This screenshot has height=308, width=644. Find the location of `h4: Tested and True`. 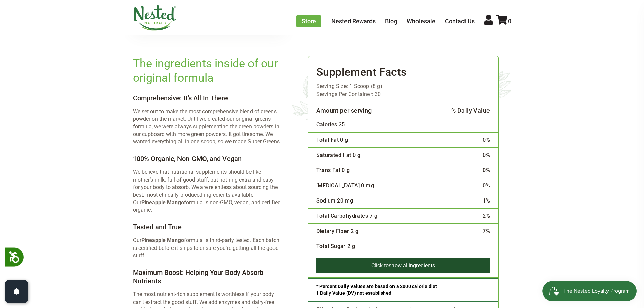

h4: Tested and True is located at coordinates (207, 227).